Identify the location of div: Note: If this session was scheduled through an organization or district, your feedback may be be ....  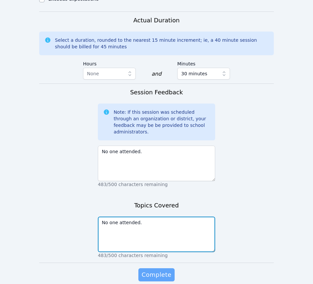
(162, 122).